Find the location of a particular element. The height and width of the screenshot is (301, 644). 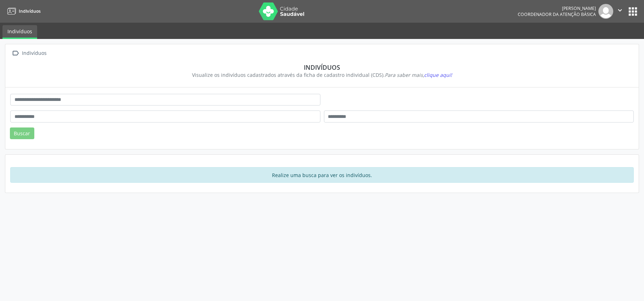

span: clique aqui! is located at coordinates (438, 75).